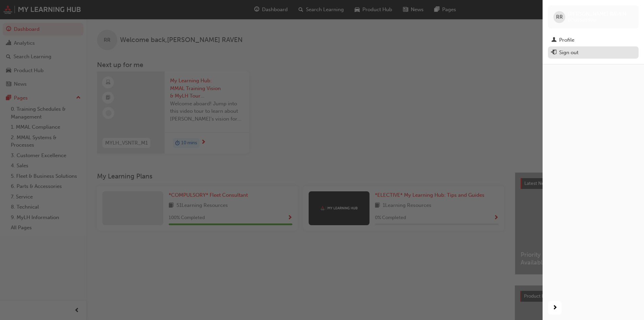 Image resolution: width=644 pixels, height=320 pixels. Describe the element at coordinates (568, 52) in the screenshot. I see `div: Sign out` at that location.